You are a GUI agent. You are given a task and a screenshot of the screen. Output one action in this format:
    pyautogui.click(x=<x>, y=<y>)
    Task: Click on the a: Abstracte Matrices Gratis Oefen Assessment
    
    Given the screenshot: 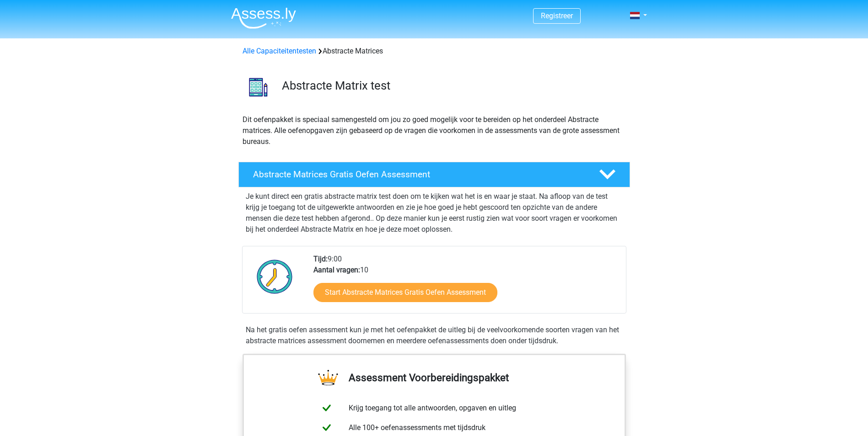 What is the action you would take?
    pyautogui.click(x=434, y=175)
    